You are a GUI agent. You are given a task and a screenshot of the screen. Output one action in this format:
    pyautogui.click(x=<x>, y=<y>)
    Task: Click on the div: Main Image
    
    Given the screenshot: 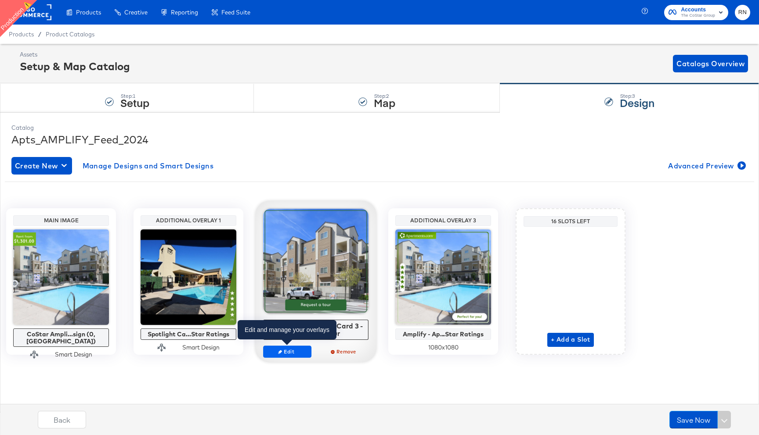 What is the action you would take?
    pyautogui.click(x=61, y=221)
    